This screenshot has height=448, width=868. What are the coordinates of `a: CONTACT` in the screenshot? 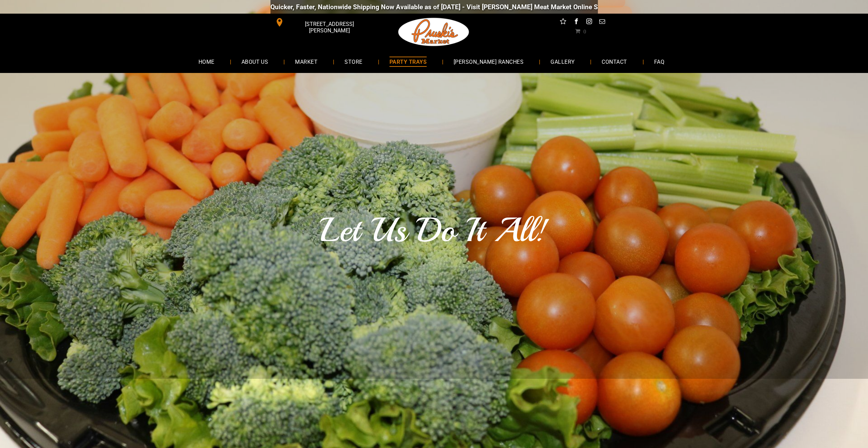 It's located at (615, 61).